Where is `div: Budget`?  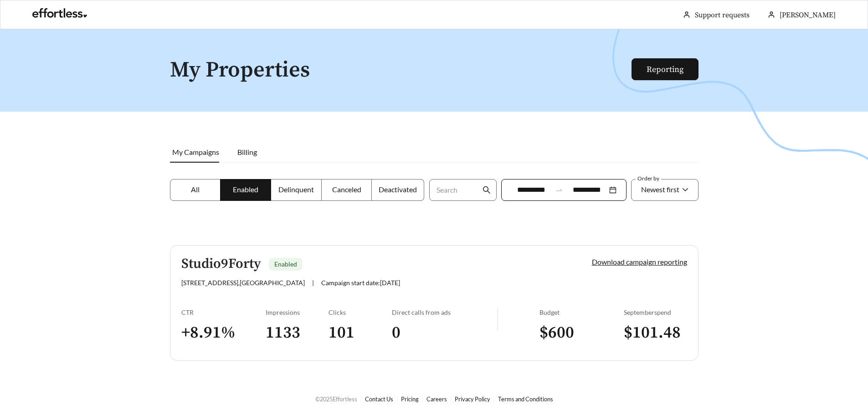
div: Budget is located at coordinates (582, 312).